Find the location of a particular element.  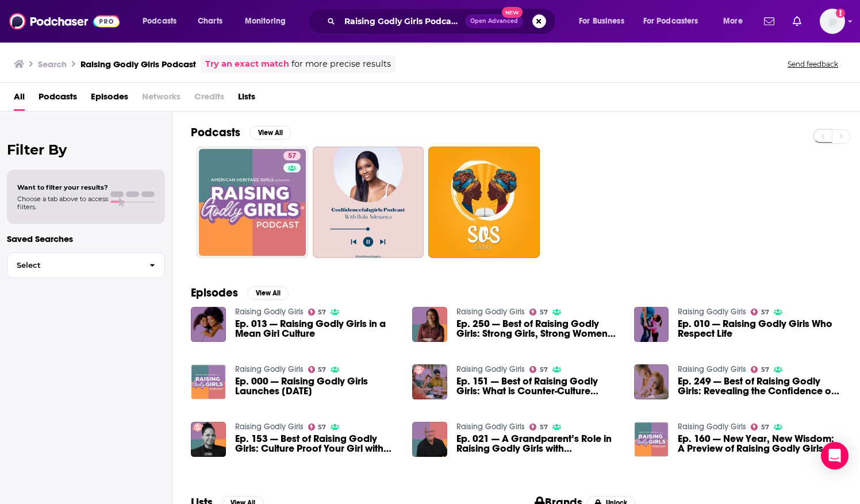

img: Ep. 010 — Raising Godly Girls Who Respect Life is located at coordinates (651, 324).